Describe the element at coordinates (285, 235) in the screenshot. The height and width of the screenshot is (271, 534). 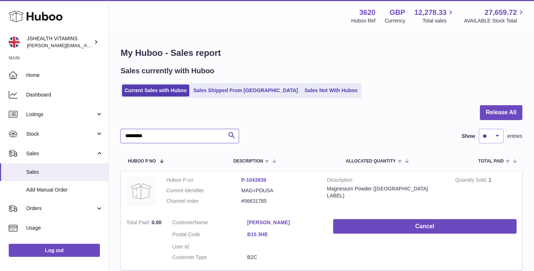
I see `a: B15 3HE` at that location.